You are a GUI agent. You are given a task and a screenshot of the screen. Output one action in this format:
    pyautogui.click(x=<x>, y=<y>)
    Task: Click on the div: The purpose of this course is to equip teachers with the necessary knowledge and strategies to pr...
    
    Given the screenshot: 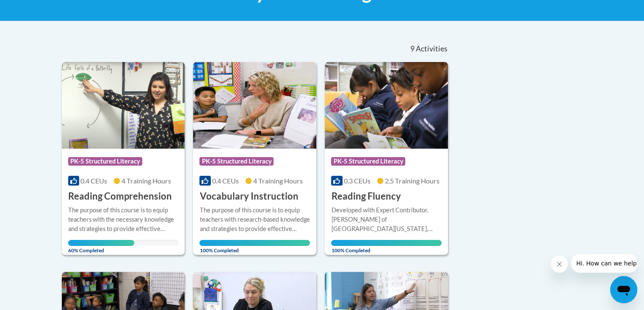 What is the action you would take?
    pyautogui.click(x=123, y=219)
    